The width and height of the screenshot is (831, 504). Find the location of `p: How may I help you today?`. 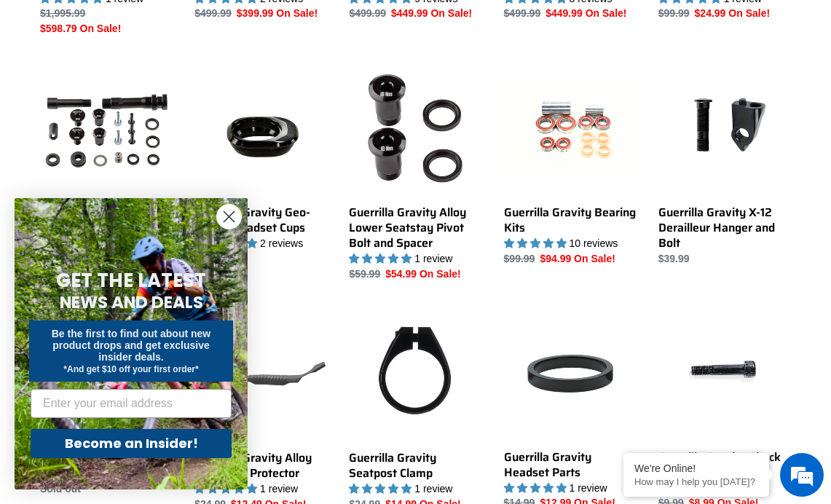

p: How may I help you today? is located at coordinates (696, 481).